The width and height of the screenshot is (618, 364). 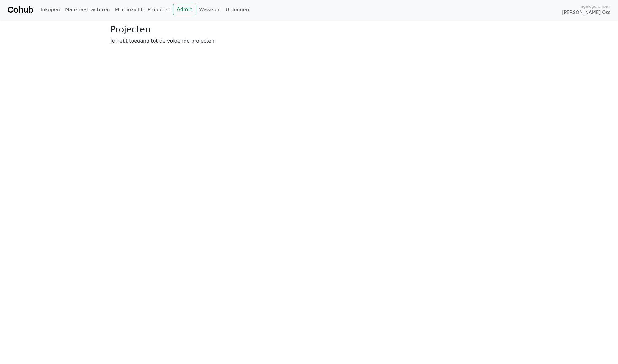 I want to click on span: Ingelogd onder:, so click(x=595, y=6).